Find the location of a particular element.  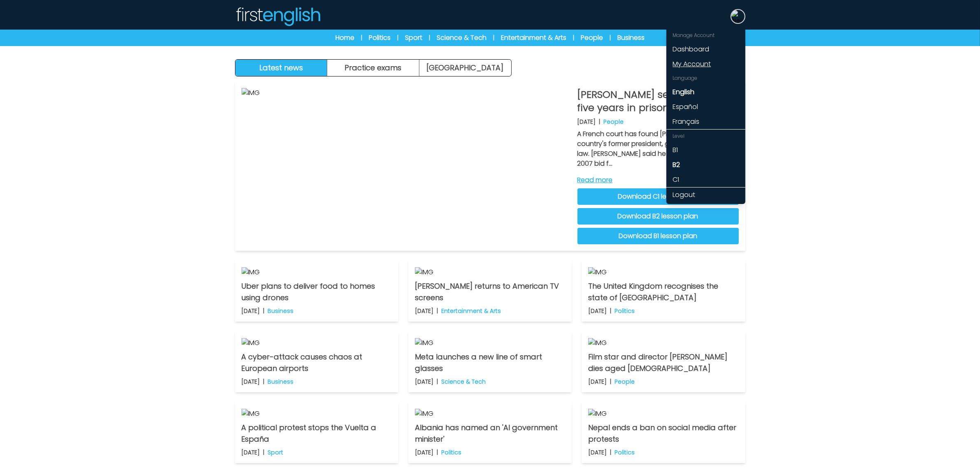

img: Neil Storey is located at coordinates (738, 17).